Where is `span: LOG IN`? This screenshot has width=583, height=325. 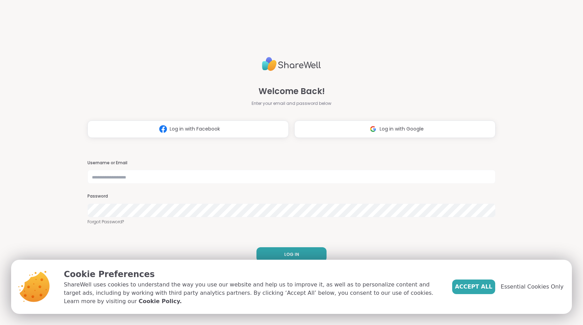
span: LOG IN is located at coordinates (292, 254).